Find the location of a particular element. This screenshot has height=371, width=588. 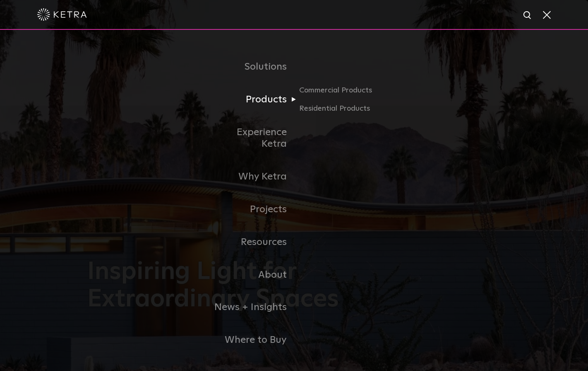

a: Resources is located at coordinates (252, 242).